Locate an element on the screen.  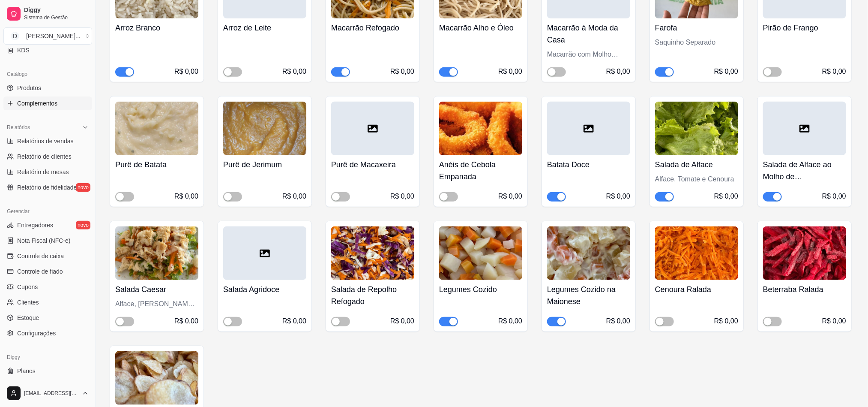
h4: Salada de Alface is located at coordinates (697, 165).